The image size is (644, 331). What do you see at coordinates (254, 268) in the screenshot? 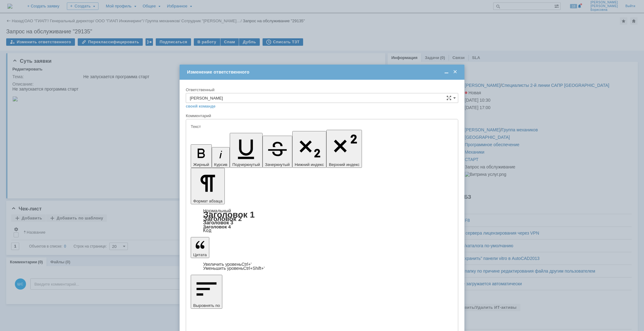
I see `span: Ctrl+Shift+'` at bounding box center [254, 268].